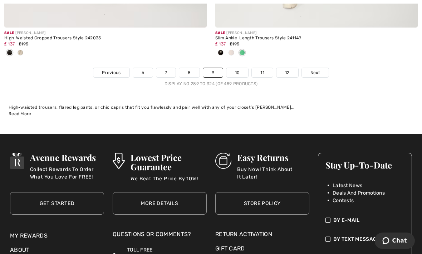 Image resolution: width=422 pixels, height=254 pixels. What do you see at coordinates (262, 249) in the screenshot?
I see `a: Gift Card` at bounding box center [262, 249].